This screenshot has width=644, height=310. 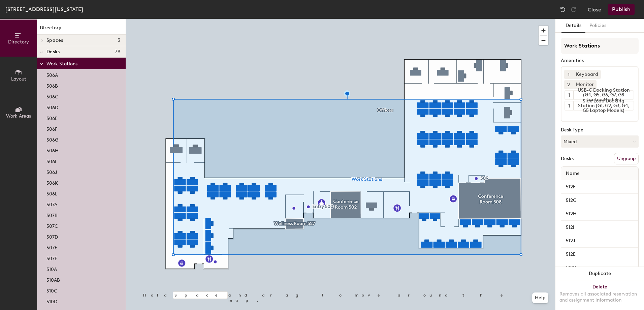 What do you see at coordinates (52, 95) in the screenshot?
I see `p: 506C` at bounding box center [52, 95].